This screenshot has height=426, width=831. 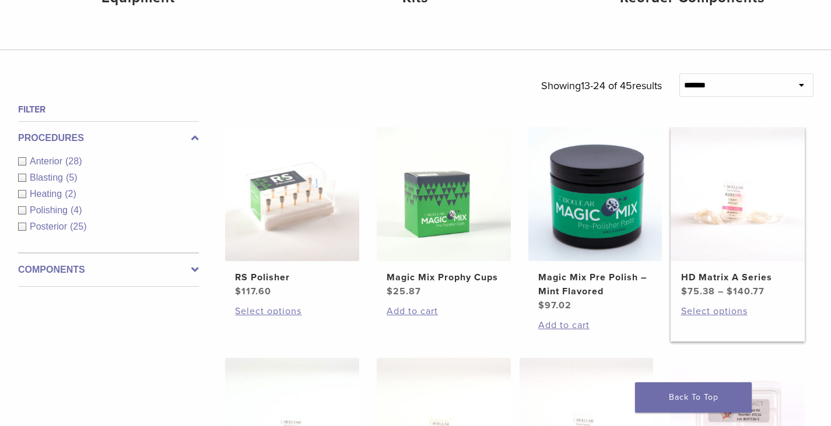 I want to click on a: Add to cart: “Magic Mix Prophy Cups”, so click(x=443, y=312).